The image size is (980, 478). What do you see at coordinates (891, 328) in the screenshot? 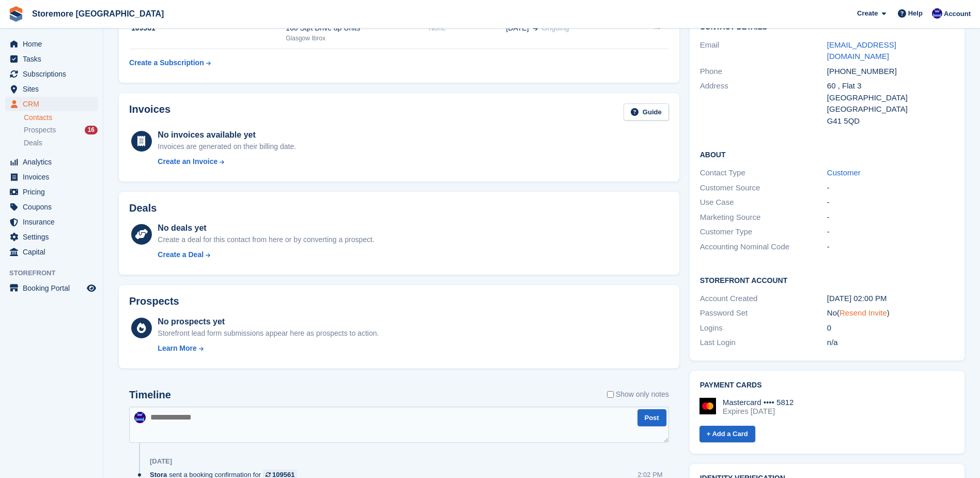
I see `div: 0` at bounding box center [891, 328].